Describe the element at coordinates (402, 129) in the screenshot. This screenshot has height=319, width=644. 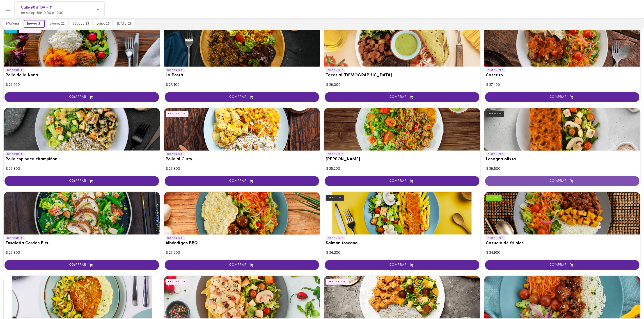
I see `div: Arroz chaufa` at that location.